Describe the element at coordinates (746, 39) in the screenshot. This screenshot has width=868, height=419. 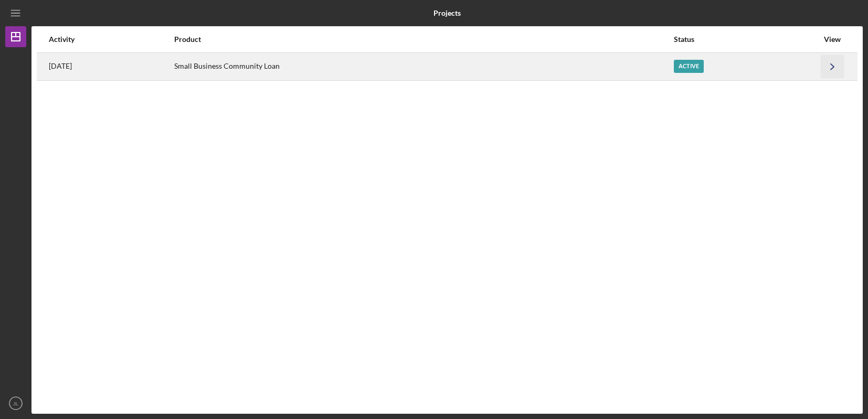
I see `div: Status` at that location.